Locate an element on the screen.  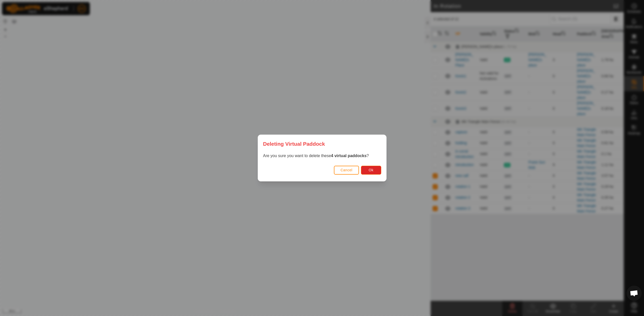
button: Cancel is located at coordinates (346, 170).